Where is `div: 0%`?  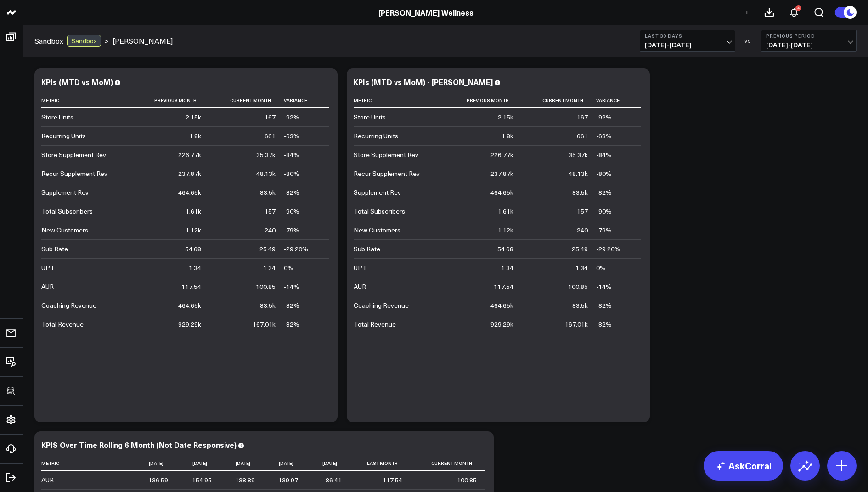
div: 0% is located at coordinates (288, 268).